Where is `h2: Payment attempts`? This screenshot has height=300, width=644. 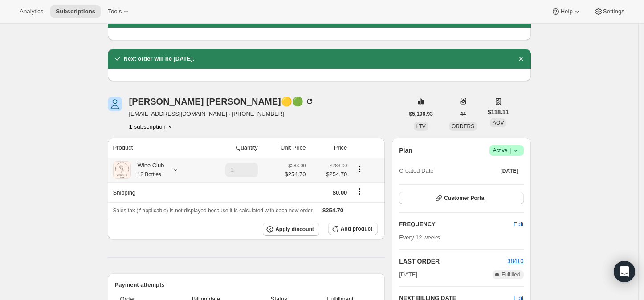 h2: Payment attempts is located at coordinates (247, 285).